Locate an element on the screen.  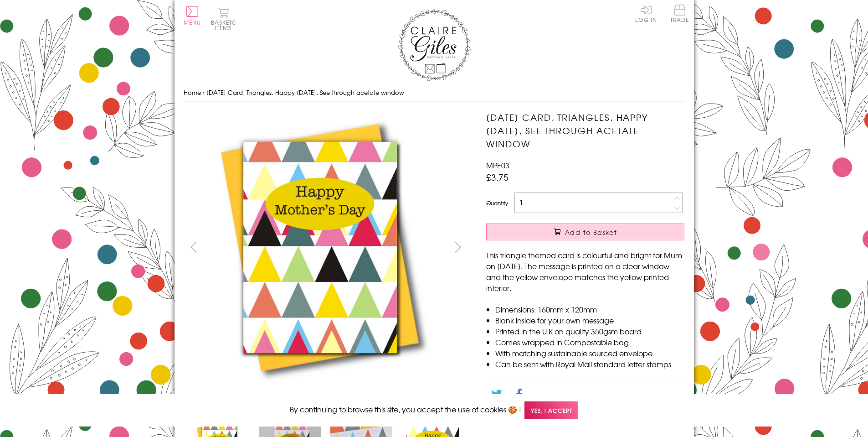
span: Menu is located at coordinates (192, 23).